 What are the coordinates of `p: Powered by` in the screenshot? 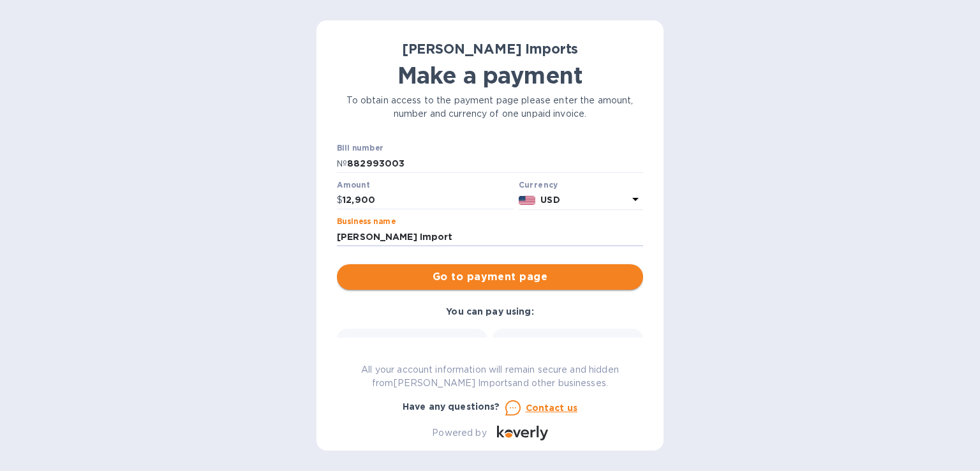 It's located at (458, 433).